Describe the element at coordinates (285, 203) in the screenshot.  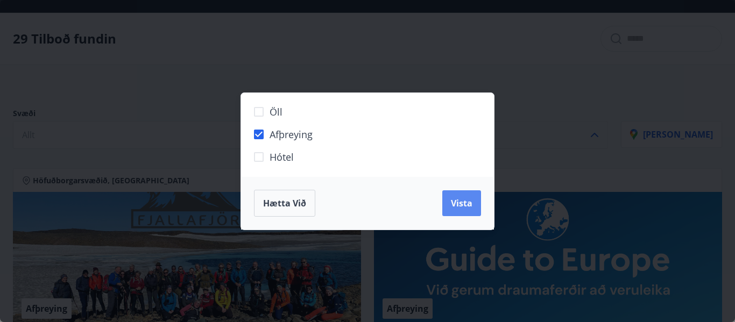
I see `button: Hætta við` at that location.